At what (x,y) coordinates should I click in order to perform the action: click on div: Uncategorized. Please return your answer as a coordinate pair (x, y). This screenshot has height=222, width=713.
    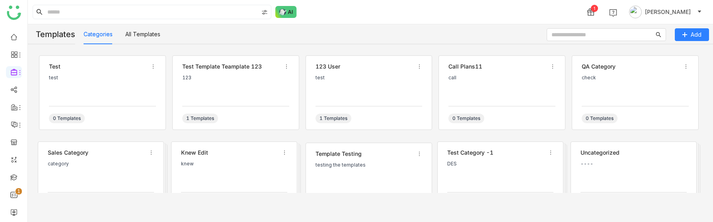
    Looking at the image, I should click on (633, 152).